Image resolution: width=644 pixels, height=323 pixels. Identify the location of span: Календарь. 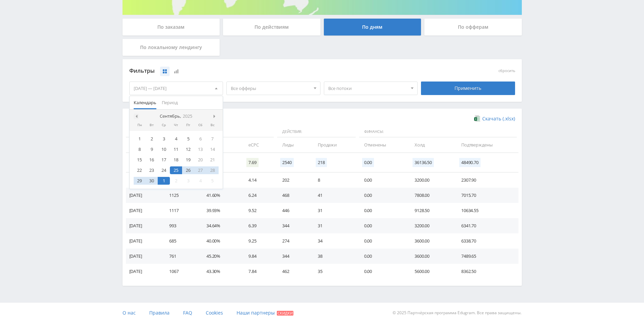
(145, 102).